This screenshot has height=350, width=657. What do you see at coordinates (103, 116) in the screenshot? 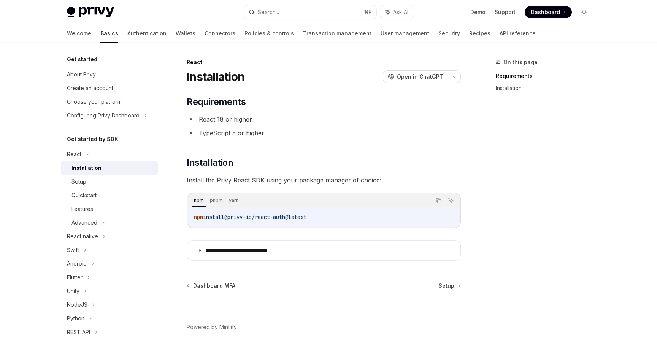
I see `div: Configuring Privy Dashboard` at bounding box center [103, 116].